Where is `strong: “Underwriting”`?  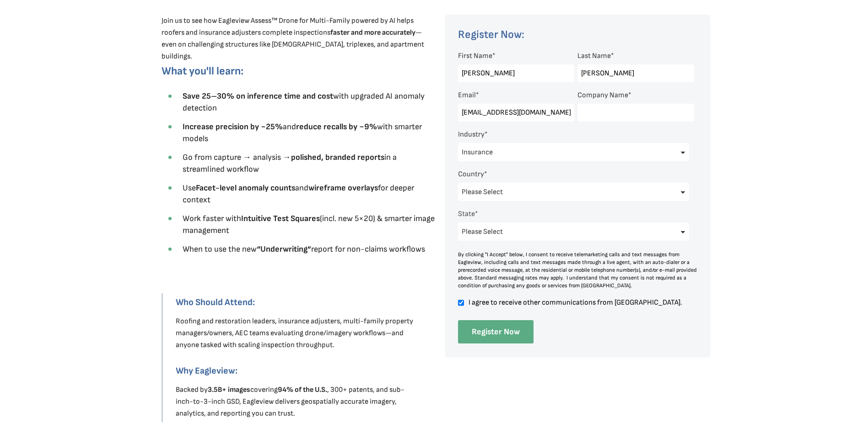 strong: “Underwriting” is located at coordinates (283, 249).